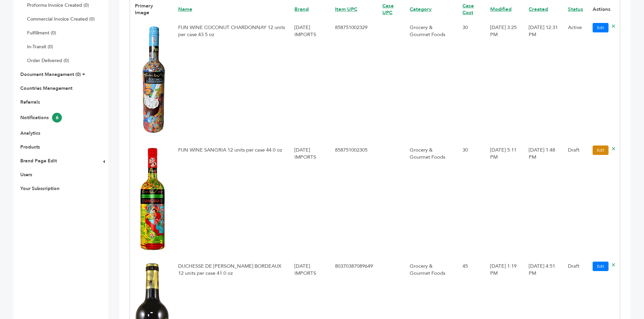 The height and width of the screenshot is (319, 644). Describe the element at coordinates (231, 200) in the screenshot. I see `td: FUN WINE SANGRIA 12 units per case 44.0 oz` at that location.